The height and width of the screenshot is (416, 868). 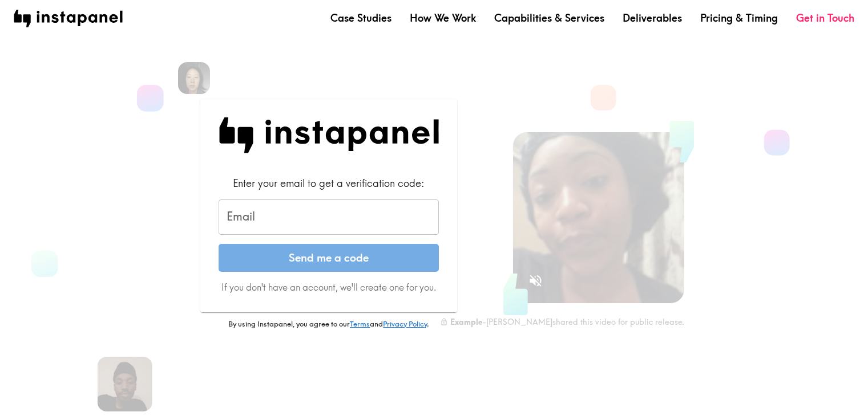 What do you see at coordinates (328, 258) in the screenshot?
I see `button: Send me a code` at bounding box center [328, 258].